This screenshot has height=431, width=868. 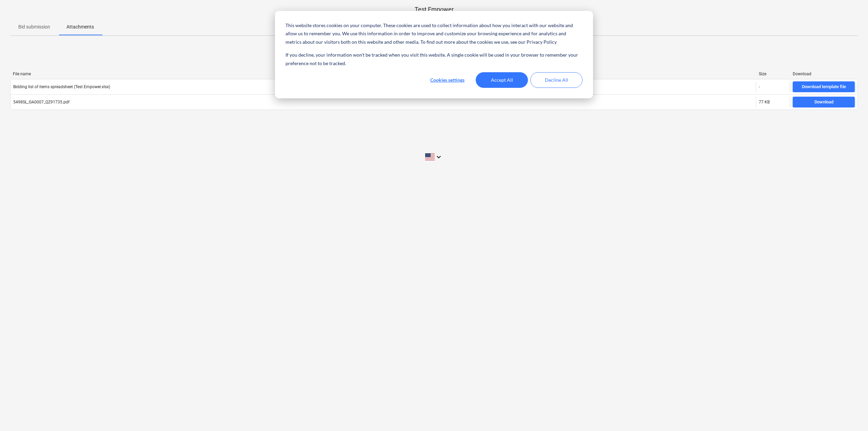 What do you see at coordinates (434, 59) in the screenshot?
I see `p: If you decline, your information won’t be tracked when you visit this website. A single cookie wi...` at bounding box center [434, 59].